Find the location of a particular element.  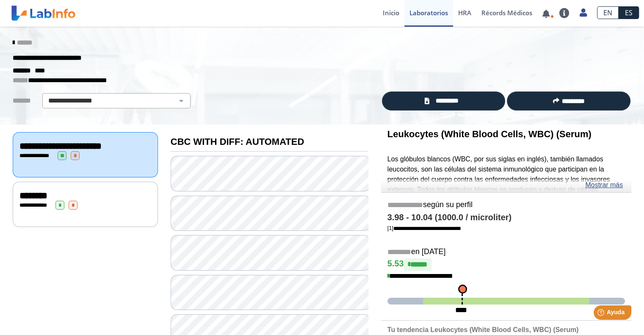

a: [1] is located at coordinates (424, 228).